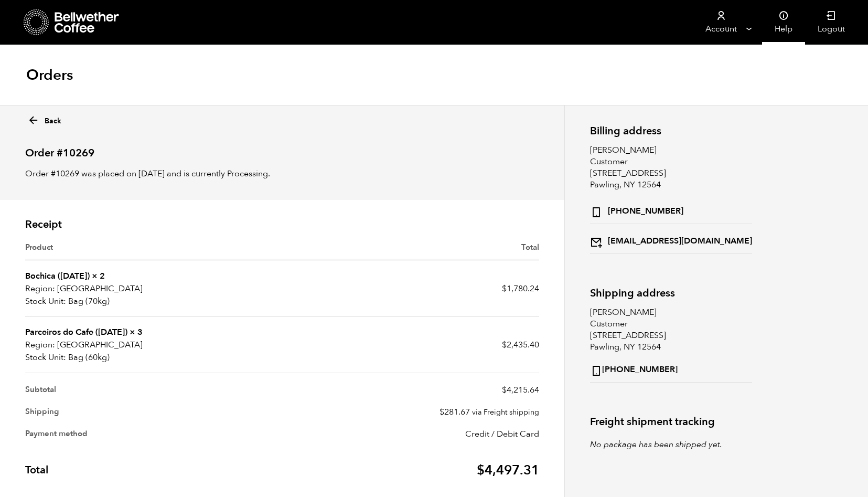  I want to click on a: Back, so click(44, 118).